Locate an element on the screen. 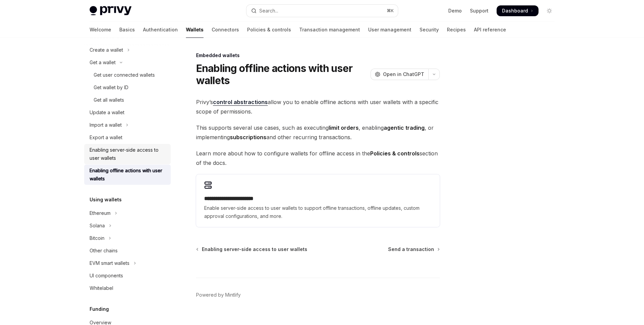 Image resolution: width=644 pixels, height=325 pixels. a: Connectors is located at coordinates (225, 29).